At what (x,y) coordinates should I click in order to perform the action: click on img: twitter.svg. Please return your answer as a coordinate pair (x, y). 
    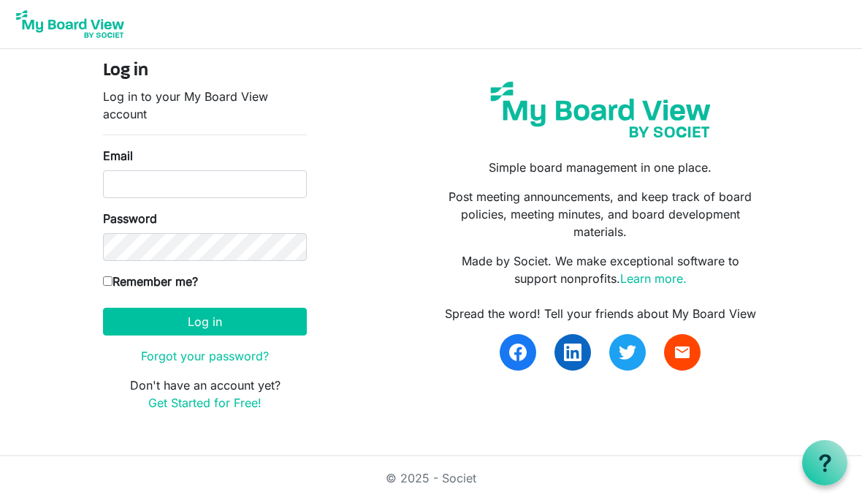
    Looking at the image, I should click on (628, 352).